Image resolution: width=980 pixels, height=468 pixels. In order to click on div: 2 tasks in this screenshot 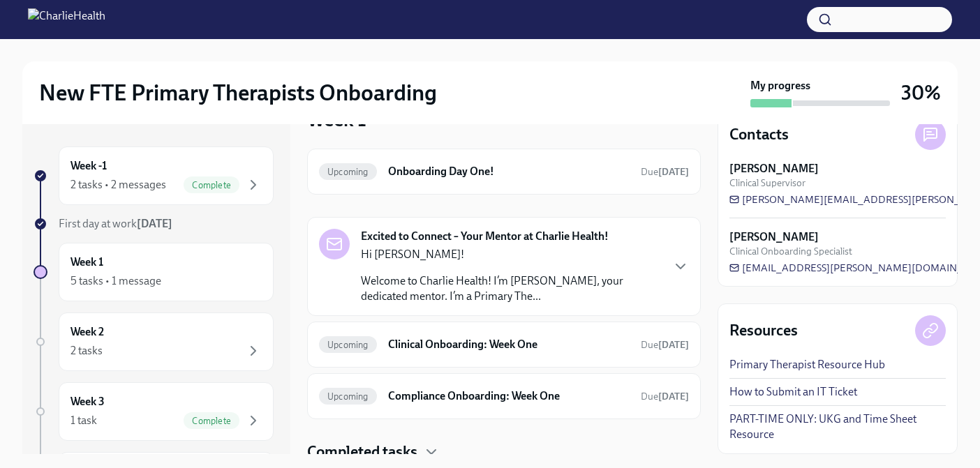, I will do `click(87, 351)`.